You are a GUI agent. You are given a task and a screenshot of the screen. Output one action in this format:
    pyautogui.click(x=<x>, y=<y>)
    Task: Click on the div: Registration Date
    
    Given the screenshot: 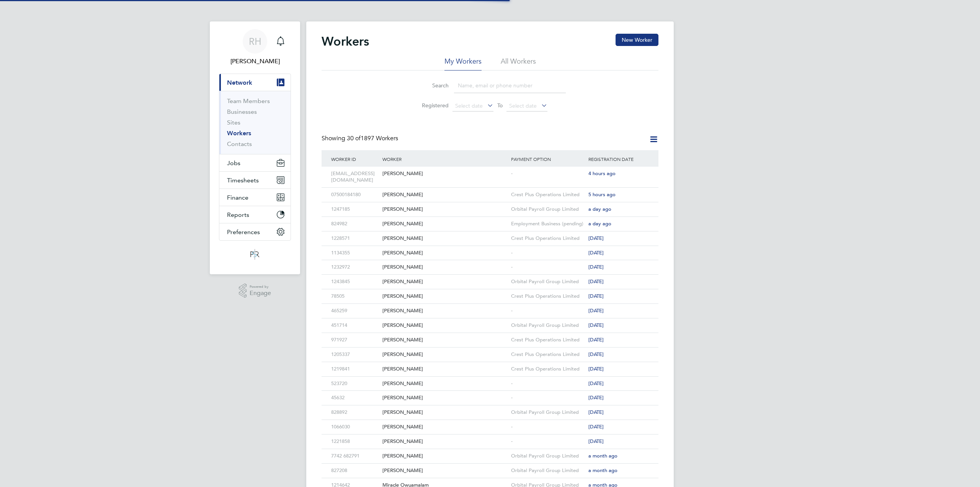 What is the action you would take?
    pyautogui.click(x=619, y=159)
    